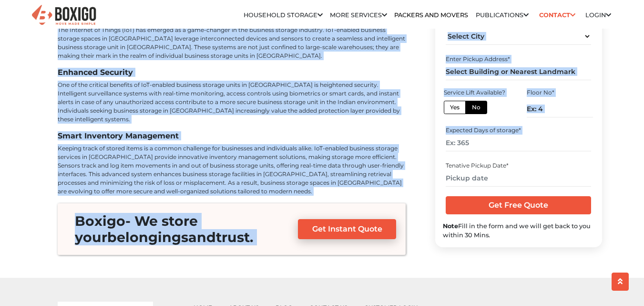 The height and width of the screenshot is (306, 644). What do you see at coordinates (518, 166) in the screenshot?
I see `div: Tenative Pickup Date` at bounding box center [518, 166].